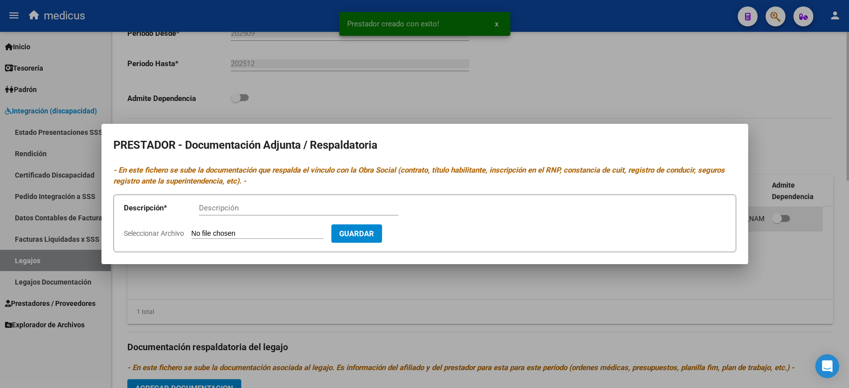 The height and width of the screenshot is (388, 849). What do you see at coordinates (357, 234) in the screenshot?
I see `span: Guardar` at bounding box center [357, 234].